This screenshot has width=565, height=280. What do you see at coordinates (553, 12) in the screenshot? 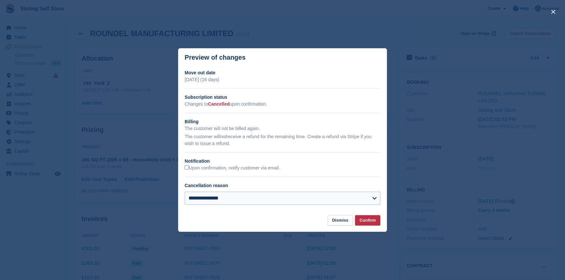
I see `button: close` at bounding box center [553, 12].